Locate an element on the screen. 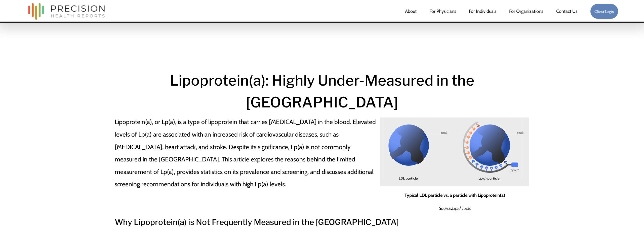  a: For Individuals is located at coordinates (483, 11).